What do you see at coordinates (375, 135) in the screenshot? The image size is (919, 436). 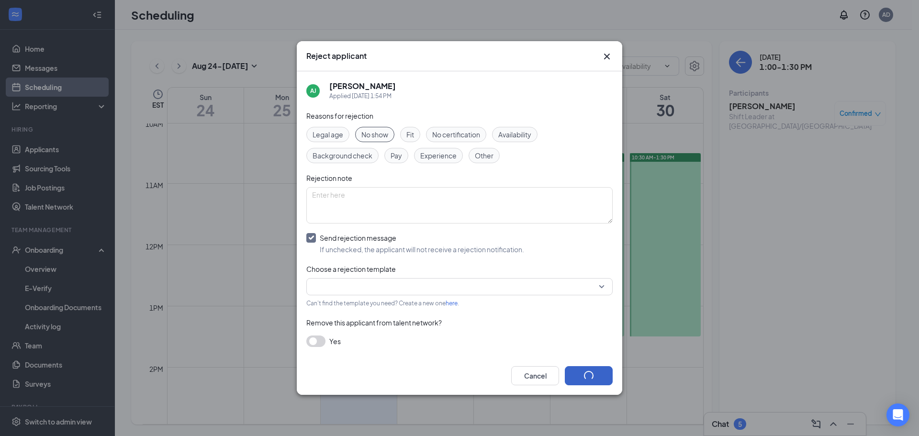 I see `span: No show` at bounding box center [375, 135].